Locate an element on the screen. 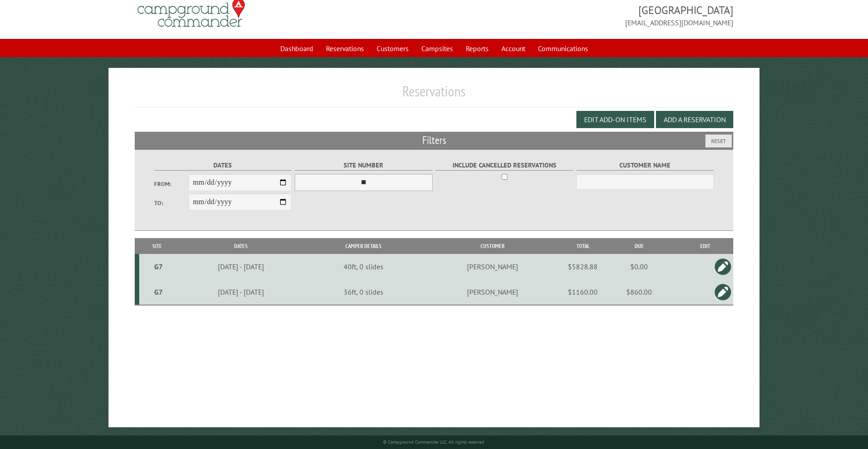  th: Dates is located at coordinates (241, 246).